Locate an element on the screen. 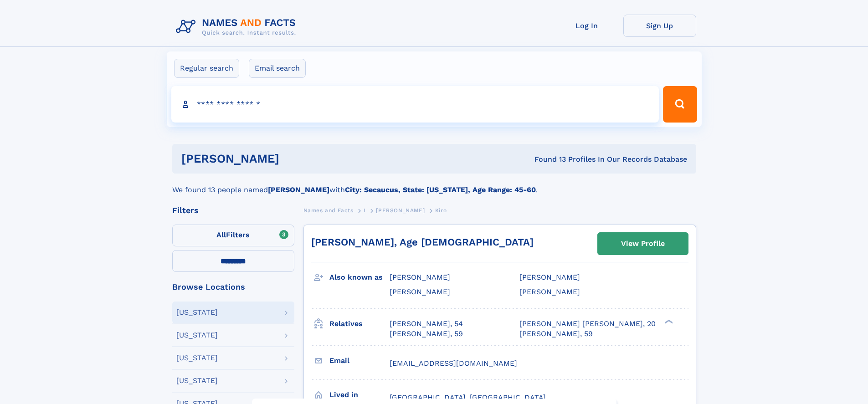 The image size is (868, 404). div: View Profile is located at coordinates (643, 244).